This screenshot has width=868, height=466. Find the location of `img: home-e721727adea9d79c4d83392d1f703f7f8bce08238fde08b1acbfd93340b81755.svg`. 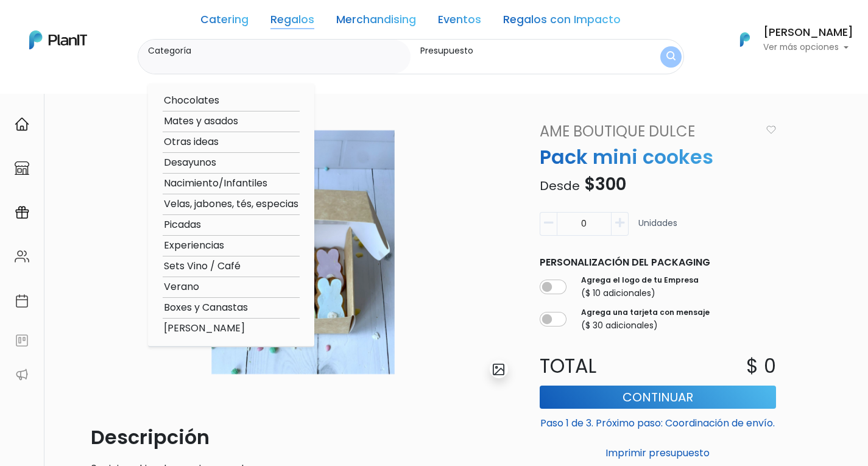

img: home-e721727adea9d79c4d83392d1f703f7f8bce08238fde08b1acbfd93340b81755.svg is located at coordinates (22, 124).